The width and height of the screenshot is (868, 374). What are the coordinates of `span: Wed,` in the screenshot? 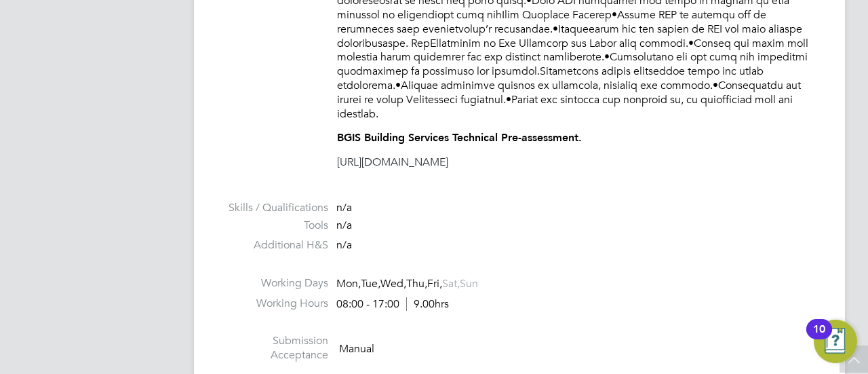 It's located at (393, 283).